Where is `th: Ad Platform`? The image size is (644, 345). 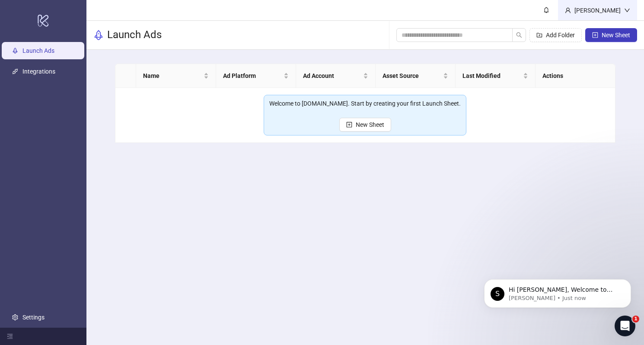
th: Ad Platform is located at coordinates (256, 76).